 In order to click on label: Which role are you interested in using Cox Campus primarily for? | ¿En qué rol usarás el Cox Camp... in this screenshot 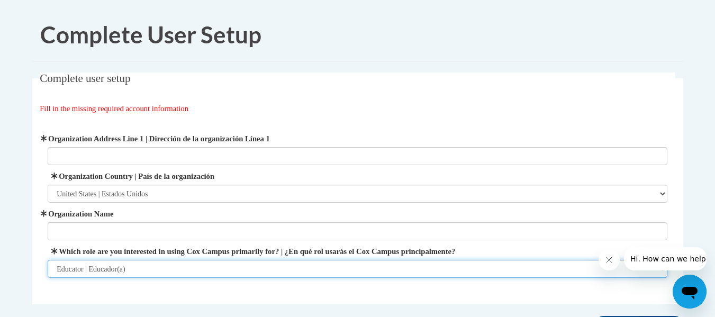, I will do `click(357, 251)`.